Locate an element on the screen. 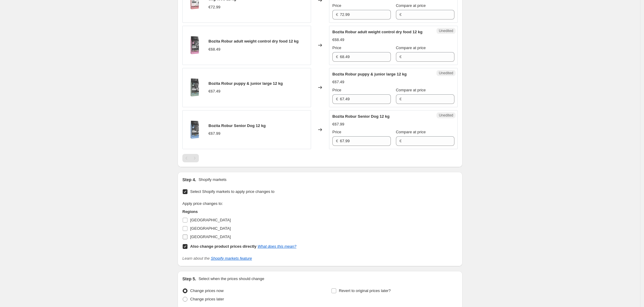 The width and height of the screenshot is (644, 307). span: Select Shopify markets to apply price changes to is located at coordinates (232, 192).